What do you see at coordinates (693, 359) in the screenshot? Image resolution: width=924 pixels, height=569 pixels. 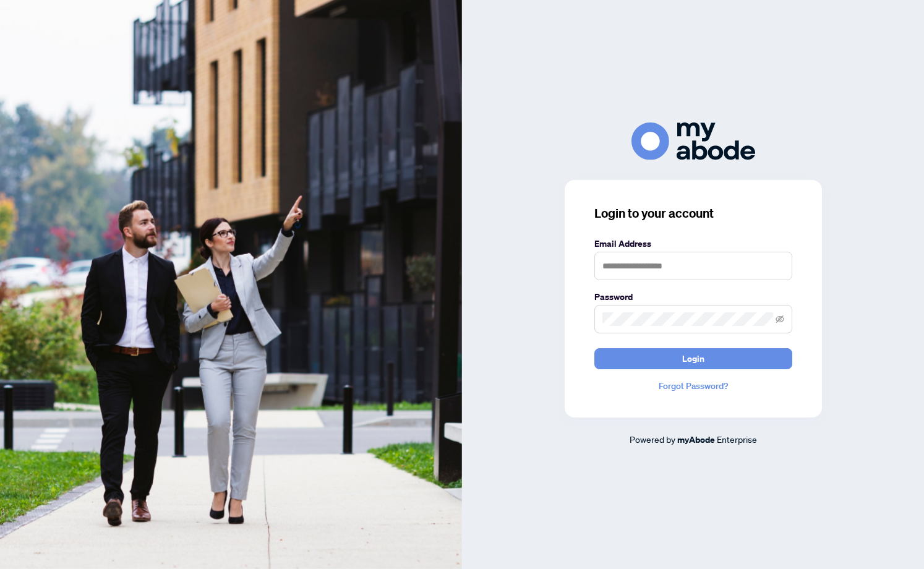 I see `span: Login` at bounding box center [693, 359].